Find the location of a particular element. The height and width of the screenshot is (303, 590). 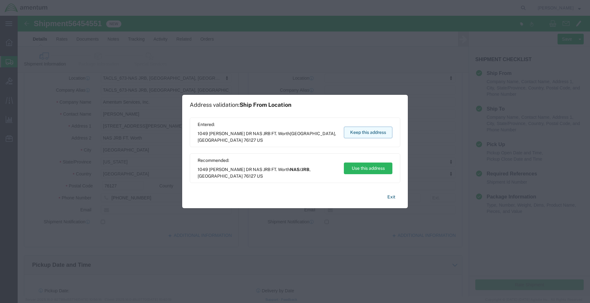

h1: Address validation: is located at coordinates (241, 105).